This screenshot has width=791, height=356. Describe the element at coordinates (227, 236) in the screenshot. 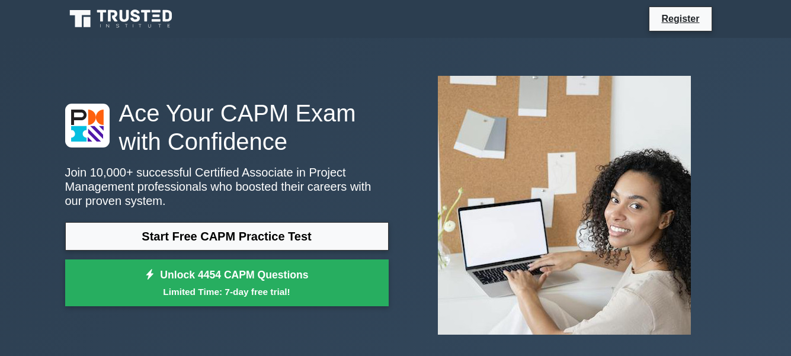

I see `a: Start Free CAPM Practice Test` at that location.